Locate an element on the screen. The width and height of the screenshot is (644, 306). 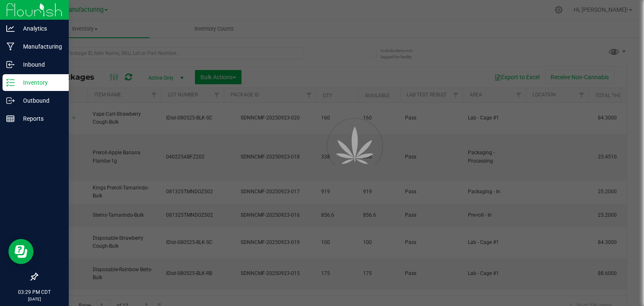
p: Inbound is located at coordinates (40, 65).